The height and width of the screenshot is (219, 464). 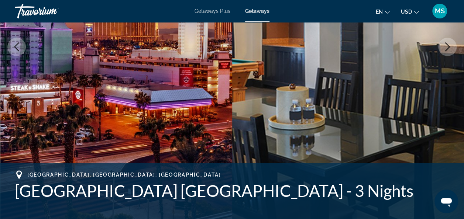 I want to click on button: Change language, so click(x=383, y=11).